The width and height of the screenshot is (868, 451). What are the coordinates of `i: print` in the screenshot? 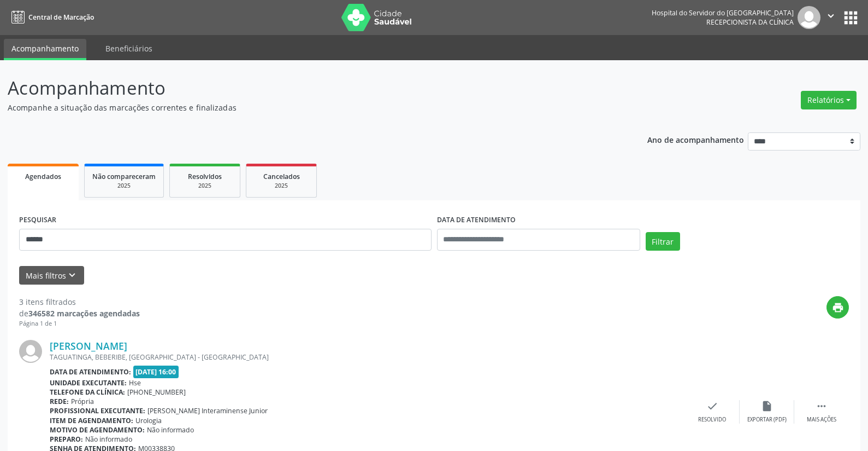 It's located at (838, 308).